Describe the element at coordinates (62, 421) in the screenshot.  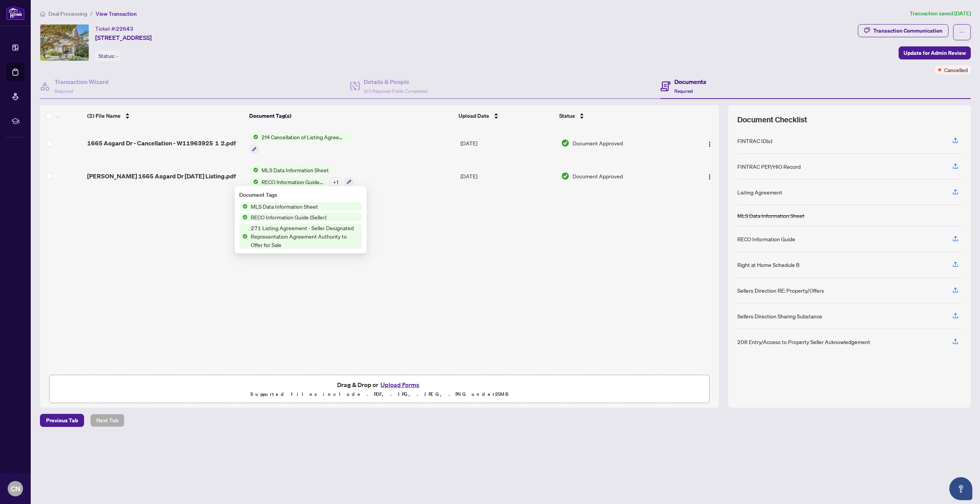
I see `button: Previous Tab` at that location.